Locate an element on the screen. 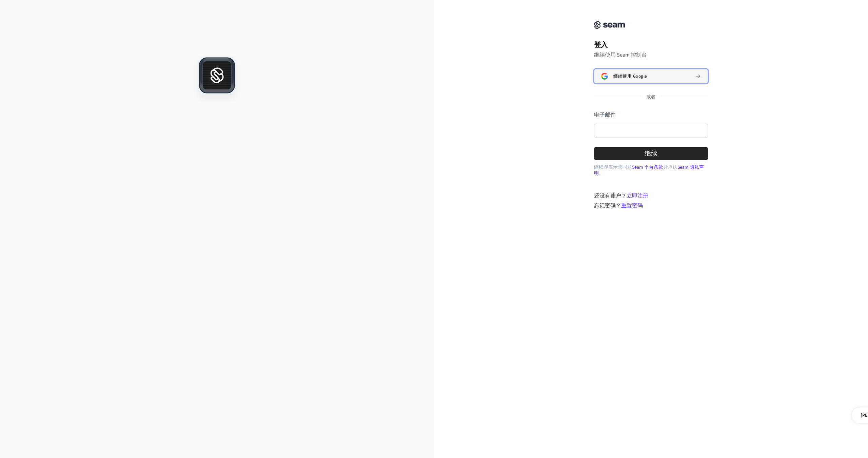 The width and height of the screenshot is (868, 458). font: Seam 隐私声明 is located at coordinates (649, 170).